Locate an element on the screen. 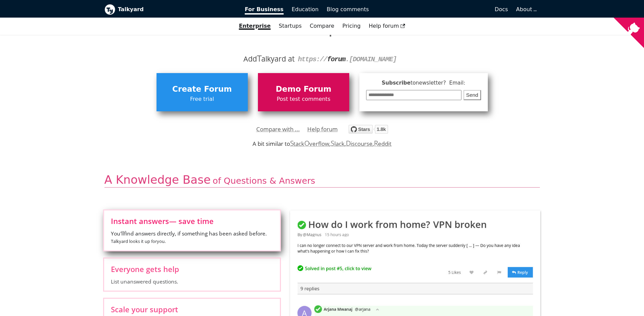 Image resolution: width=644 pixels, height=316 pixels. a: Star debiki/talkyard on GitHub is located at coordinates (368, 131).